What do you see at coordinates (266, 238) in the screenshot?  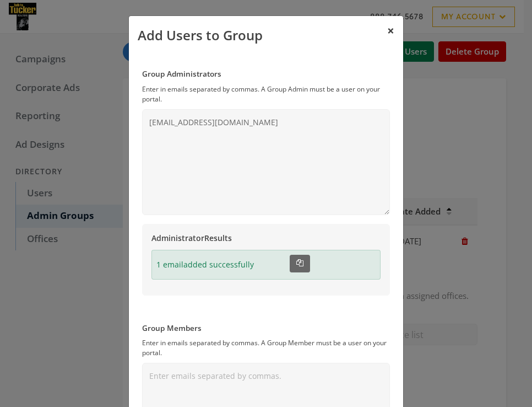 I see `h6: Administrator Results` at bounding box center [266, 238].